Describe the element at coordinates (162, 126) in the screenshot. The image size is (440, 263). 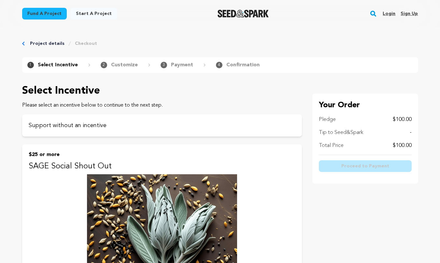
I see `p: Support without an incentive` at that location.